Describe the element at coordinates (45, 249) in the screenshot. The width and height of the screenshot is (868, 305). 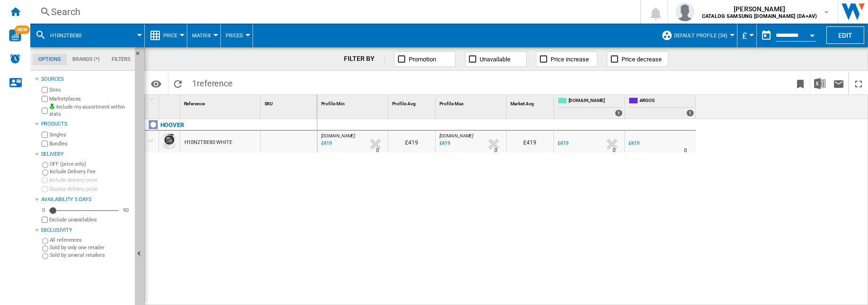
I see `input: Sold by only one retailer` at that location.